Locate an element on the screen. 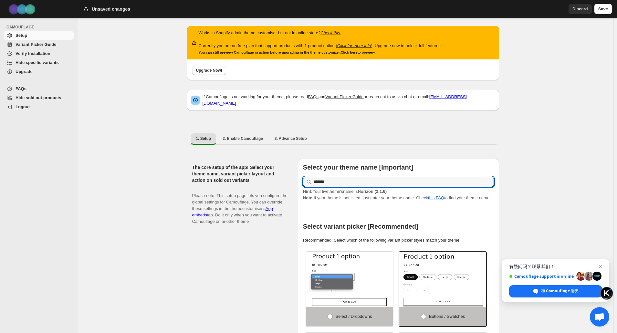  a: Hide specific variants is located at coordinates (39, 63).